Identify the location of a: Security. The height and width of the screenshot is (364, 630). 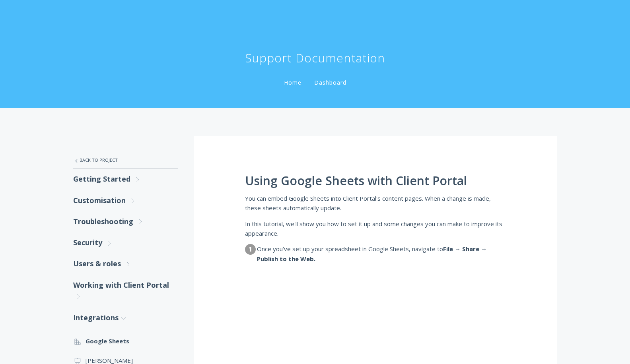
(126, 242).